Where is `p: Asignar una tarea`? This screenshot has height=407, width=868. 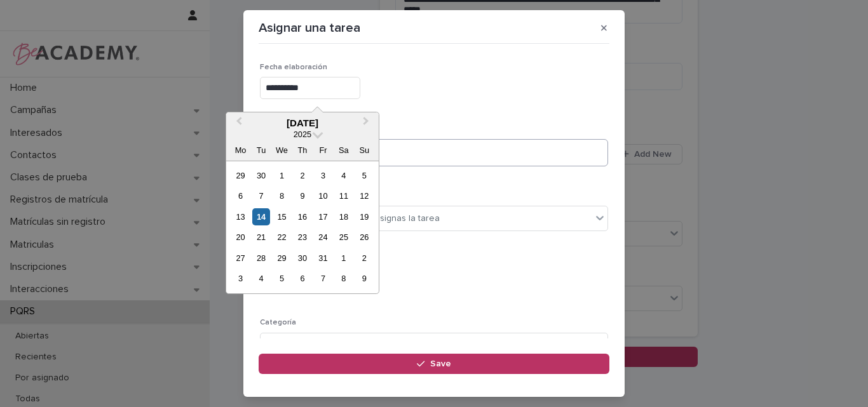
p: Asignar una tarea is located at coordinates (309, 28).